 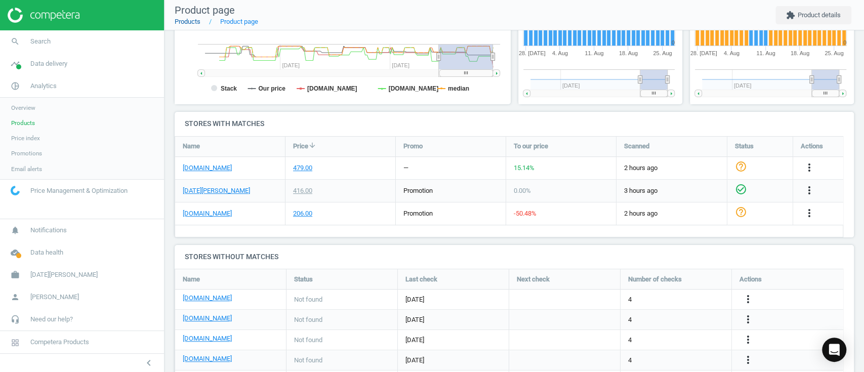 What do you see at coordinates (44, 15) in the screenshot?
I see `img: ajHJNr6hYgQAAAAASUVORK5CYII=` at bounding box center [44, 15].